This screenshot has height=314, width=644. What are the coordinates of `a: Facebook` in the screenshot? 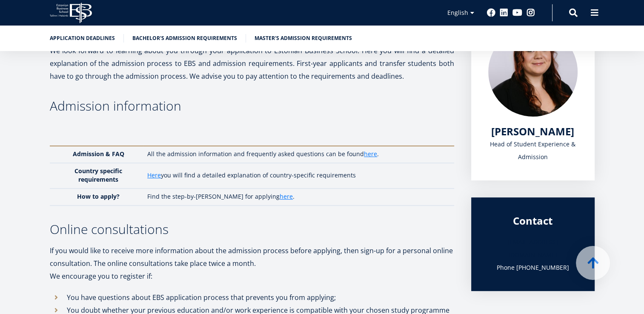 It's located at (491, 13).